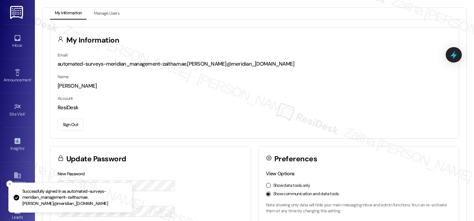 The height and width of the screenshot is (221, 474). Describe the element at coordinates (17, 145) in the screenshot. I see `a: Insights •` at that location.